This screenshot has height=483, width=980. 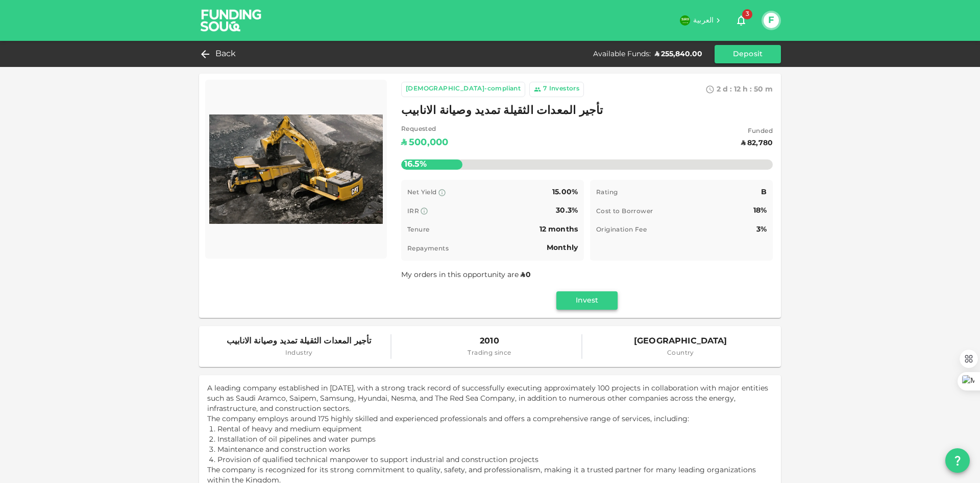 I want to click on span: Back, so click(x=225, y=54).